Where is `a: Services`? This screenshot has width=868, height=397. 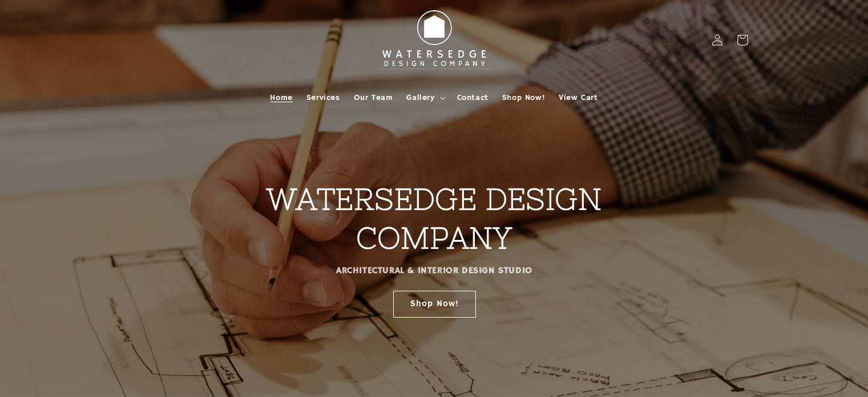 a: Services is located at coordinates (323, 98).